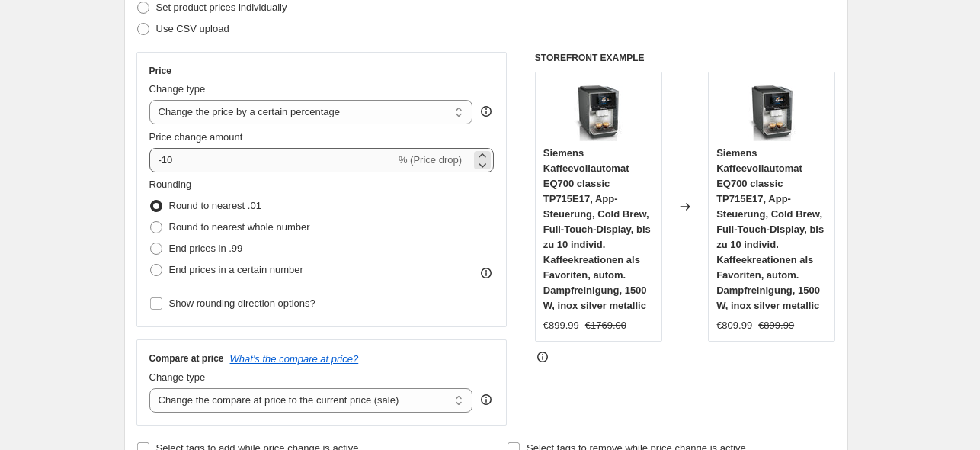 This screenshot has width=980, height=450. Describe the element at coordinates (294, 359) in the screenshot. I see `i: What's the compare at price?` at that location.